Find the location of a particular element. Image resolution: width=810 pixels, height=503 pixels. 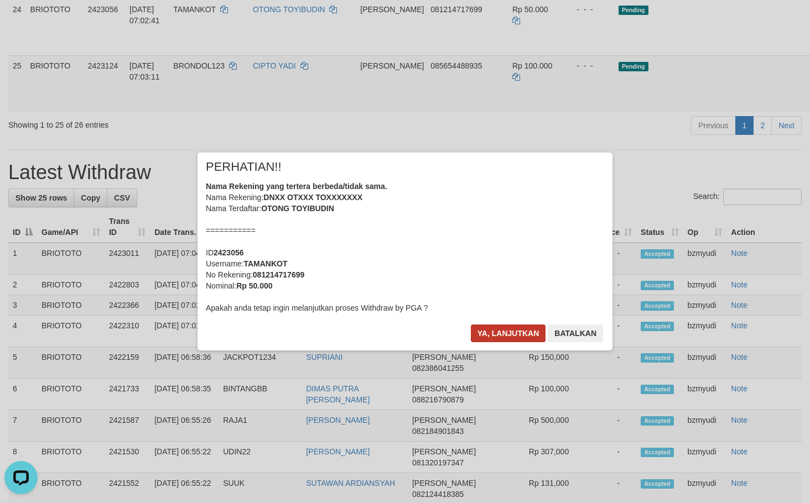

div: Nama Rekening: Nama Terdaftar: =========== ID Username: No Rekening: Nominal: Apakah anda tetap i... is located at coordinates (405, 247).